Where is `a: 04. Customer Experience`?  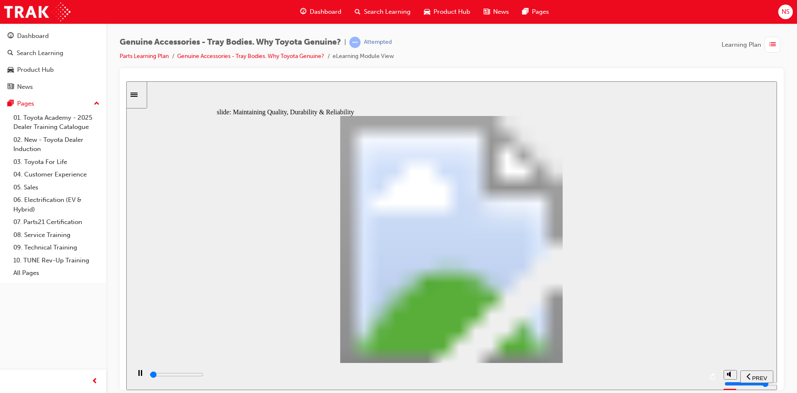 a: 04. Customer Experience is located at coordinates (56, 174).